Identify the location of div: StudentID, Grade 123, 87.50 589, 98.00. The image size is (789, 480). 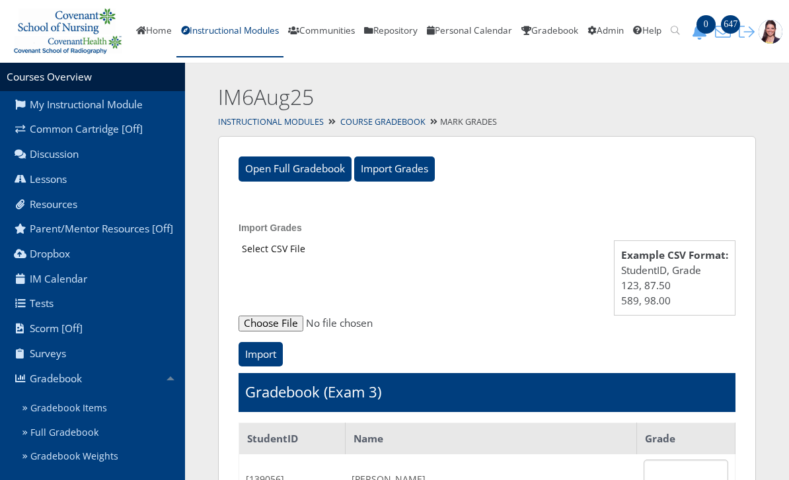
(674, 278).